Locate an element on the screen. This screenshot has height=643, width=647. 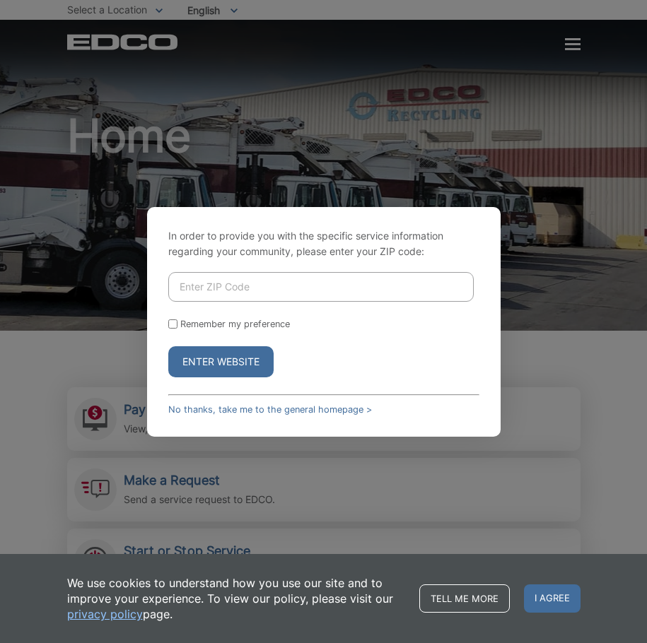
p: We use cookies to understand how you use our site and to improve your experience. To view our pol... is located at coordinates (236, 599).